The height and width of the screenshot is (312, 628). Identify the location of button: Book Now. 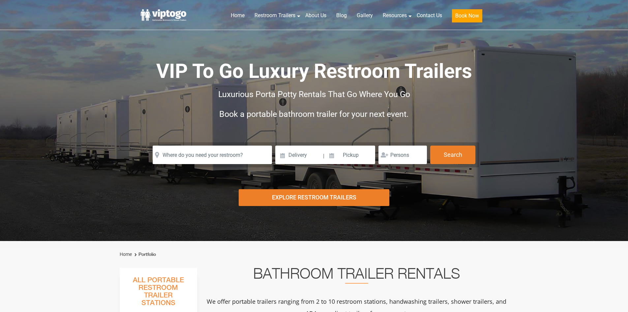
(467, 16).